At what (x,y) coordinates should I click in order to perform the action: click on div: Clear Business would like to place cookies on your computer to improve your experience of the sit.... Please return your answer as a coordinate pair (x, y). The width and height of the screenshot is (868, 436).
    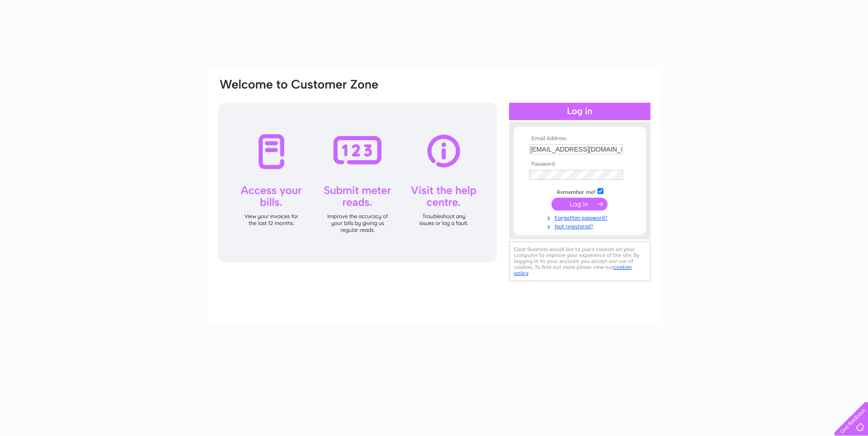
    Looking at the image, I should click on (580, 261).